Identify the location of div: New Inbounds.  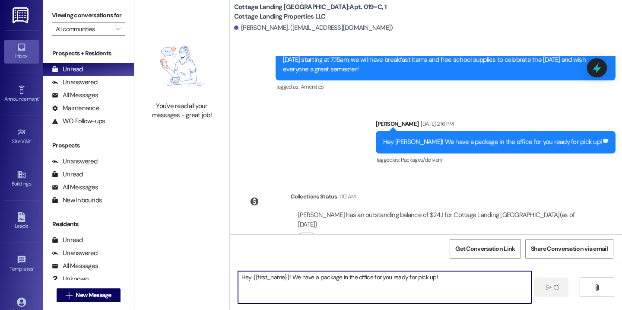
(77, 200).